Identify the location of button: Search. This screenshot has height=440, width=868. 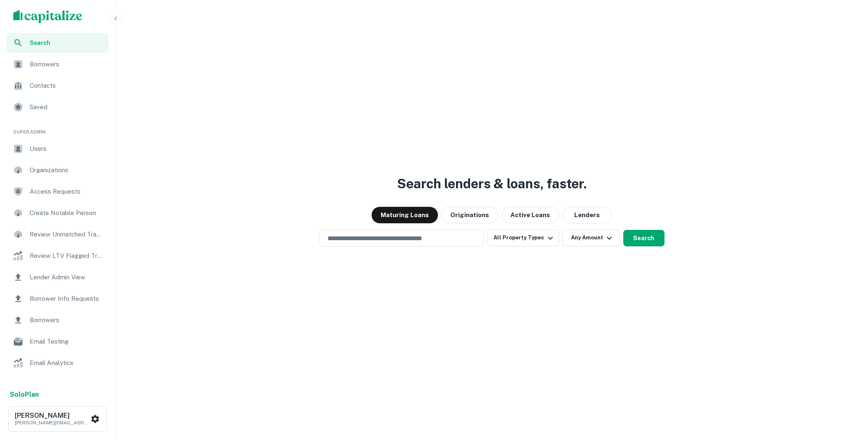
(644, 238).